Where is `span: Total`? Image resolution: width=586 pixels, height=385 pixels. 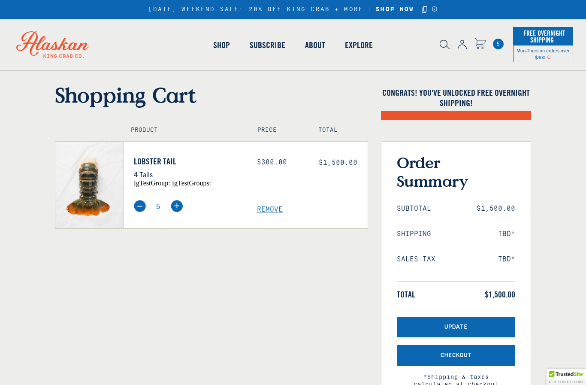 span: Total is located at coordinates (406, 294).